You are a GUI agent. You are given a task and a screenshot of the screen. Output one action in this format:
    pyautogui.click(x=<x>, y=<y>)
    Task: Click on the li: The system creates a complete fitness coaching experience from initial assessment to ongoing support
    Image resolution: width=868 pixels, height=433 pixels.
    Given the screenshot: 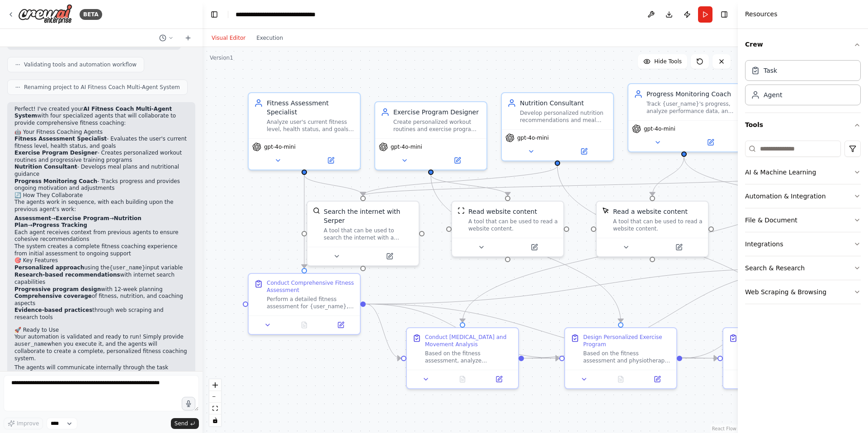 What is the action you would take?
    pyautogui.click(x=101, y=250)
    